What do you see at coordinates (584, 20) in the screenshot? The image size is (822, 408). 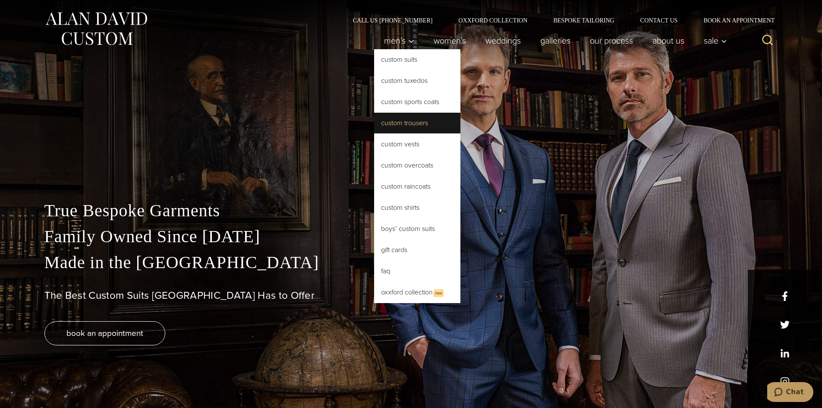 I see `a: Bespoke Tailoring` at bounding box center [584, 20].